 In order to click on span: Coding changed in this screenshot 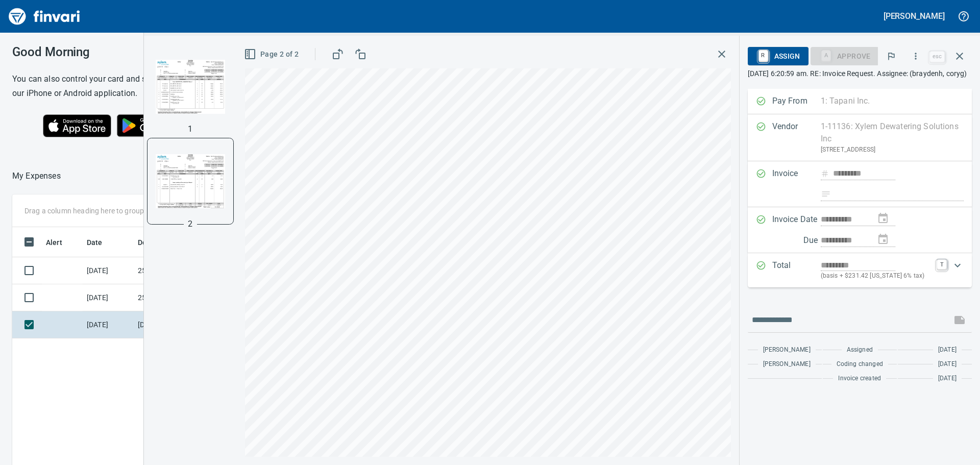, I will do `click(859, 365)`.